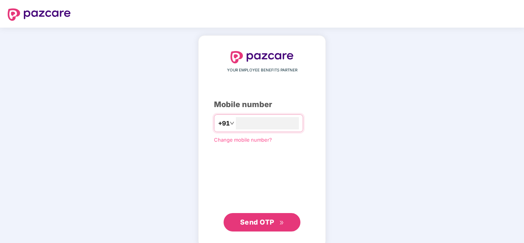 The width and height of the screenshot is (524, 243). Describe the element at coordinates (224, 123) in the screenshot. I see `span: +91` at that location.